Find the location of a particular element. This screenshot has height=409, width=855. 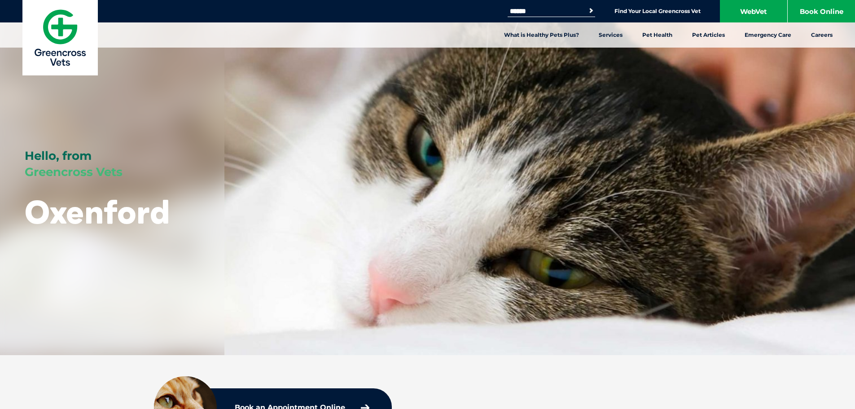

a: Emergency Care is located at coordinates (768, 35).